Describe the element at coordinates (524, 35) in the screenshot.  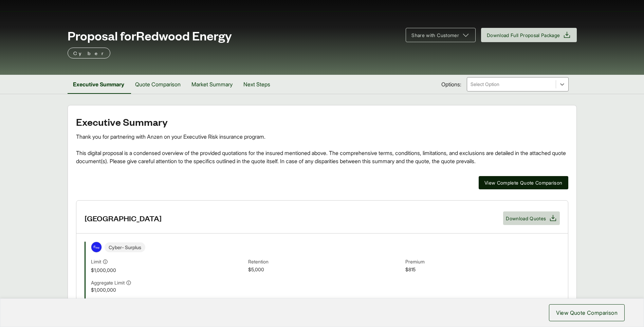
I see `span: Download Full Proposal Package` at that location.